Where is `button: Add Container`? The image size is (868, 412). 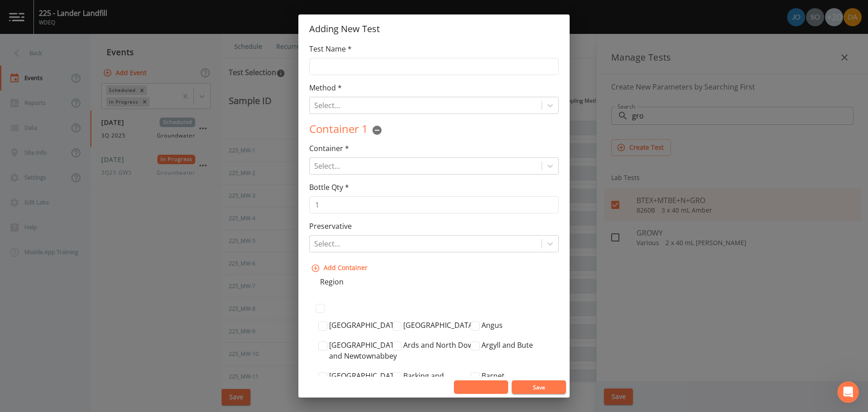 button: Add Container is located at coordinates (340, 268).